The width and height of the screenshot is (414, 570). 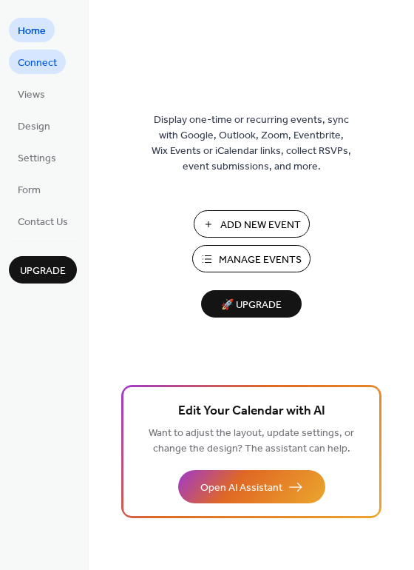 What do you see at coordinates (252, 223) in the screenshot?
I see `button: Add New Event` at bounding box center [252, 223].